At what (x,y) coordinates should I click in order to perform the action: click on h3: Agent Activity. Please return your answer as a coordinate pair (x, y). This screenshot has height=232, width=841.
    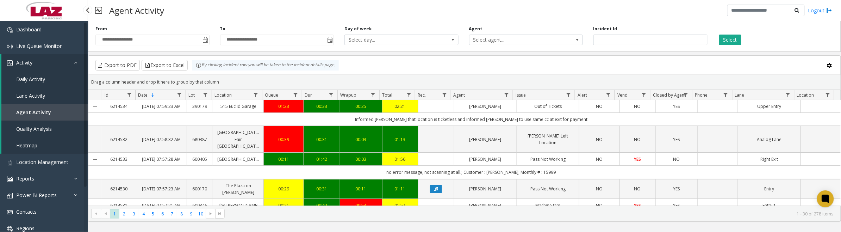
    Looking at the image, I should click on (137, 10).